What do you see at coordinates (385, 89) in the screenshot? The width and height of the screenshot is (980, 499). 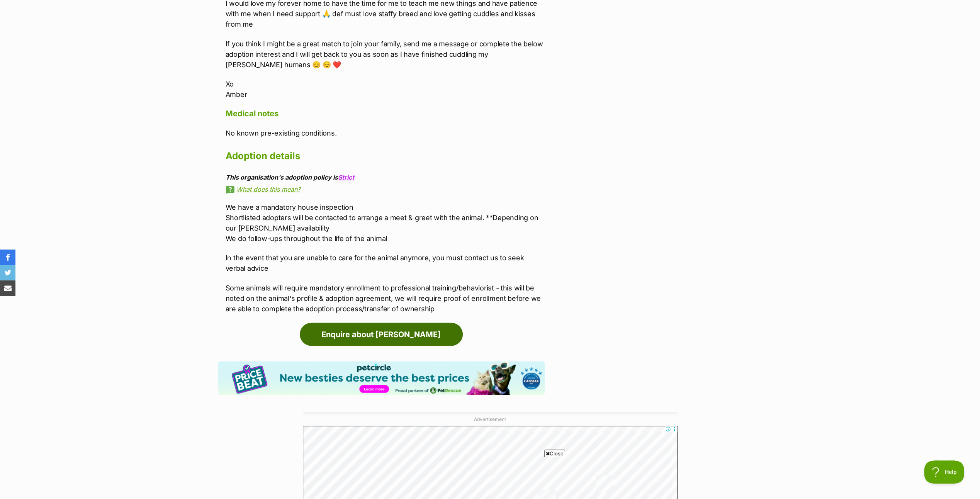 I see `p: Xo Amber` at bounding box center [385, 89].